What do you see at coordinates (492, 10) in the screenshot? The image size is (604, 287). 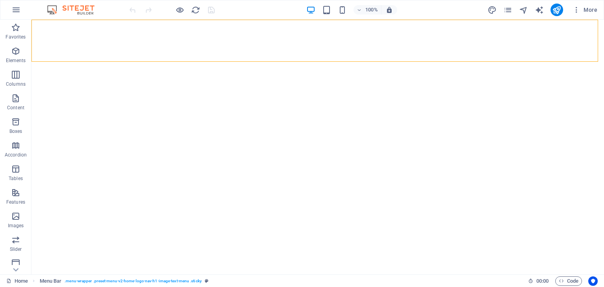 I see `i: Design (Ctrl+Alt+Y)` at bounding box center [492, 10].